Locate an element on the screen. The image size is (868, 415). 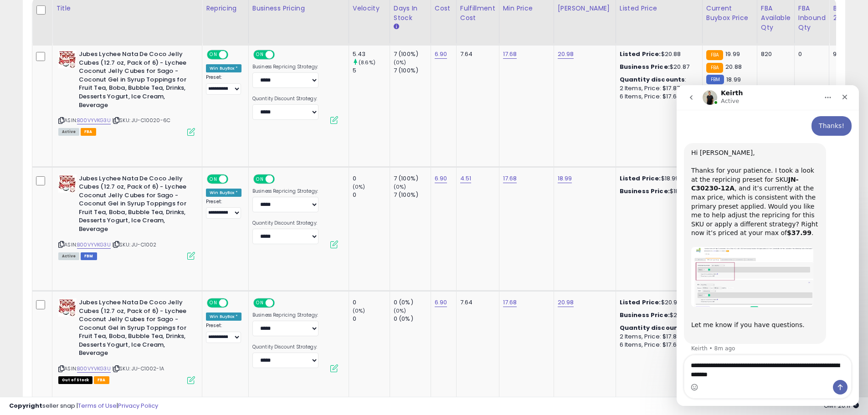
span: All listings currently available for purchase on Amazon is located at coordinates (69, 132).